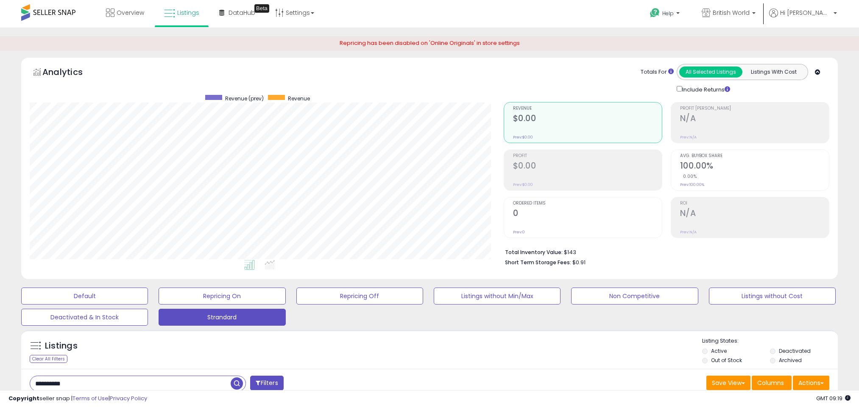  I want to click on span: Ordered Items, so click(587, 203).